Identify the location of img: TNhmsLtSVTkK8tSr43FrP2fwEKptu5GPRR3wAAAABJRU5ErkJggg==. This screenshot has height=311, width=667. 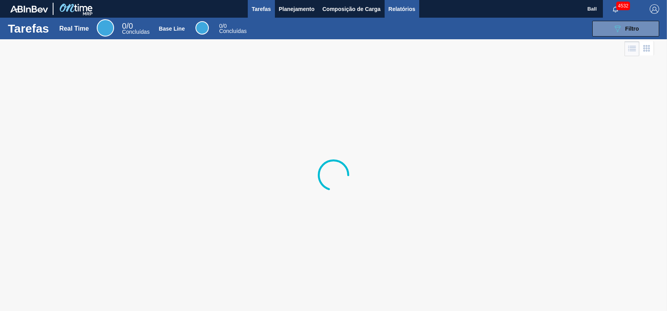
(29, 9).